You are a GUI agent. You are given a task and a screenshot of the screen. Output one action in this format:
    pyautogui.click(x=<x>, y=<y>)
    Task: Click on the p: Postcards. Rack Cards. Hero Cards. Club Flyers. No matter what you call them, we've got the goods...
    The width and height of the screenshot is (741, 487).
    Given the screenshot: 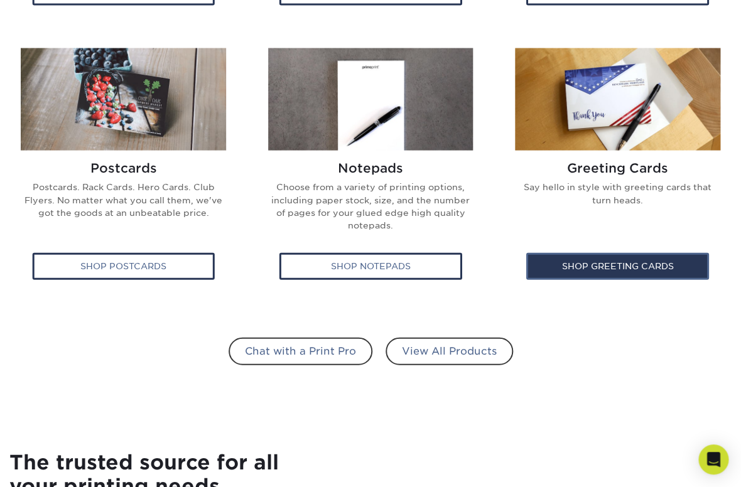 What is the action you would take?
    pyautogui.click(x=123, y=205)
    